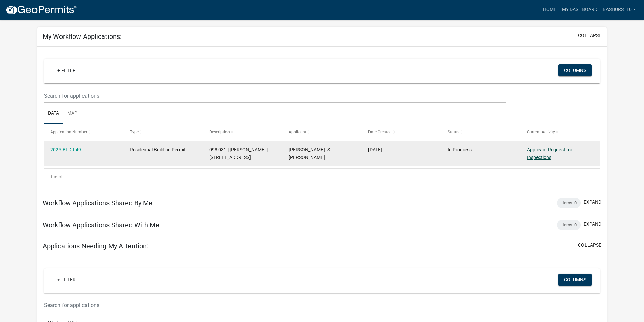 The image size is (644, 322). I want to click on h5: Workflow Applications Shared By Me:, so click(99, 203).